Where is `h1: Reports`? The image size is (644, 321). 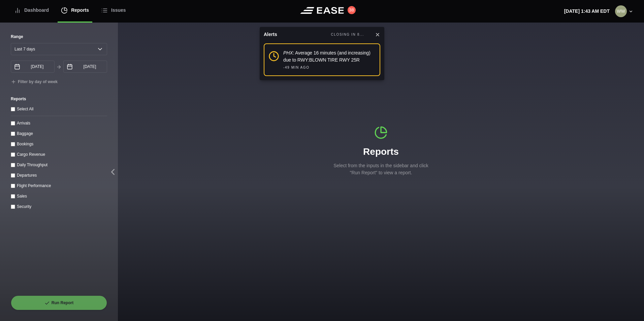
h1: Reports is located at coordinates (381, 152).